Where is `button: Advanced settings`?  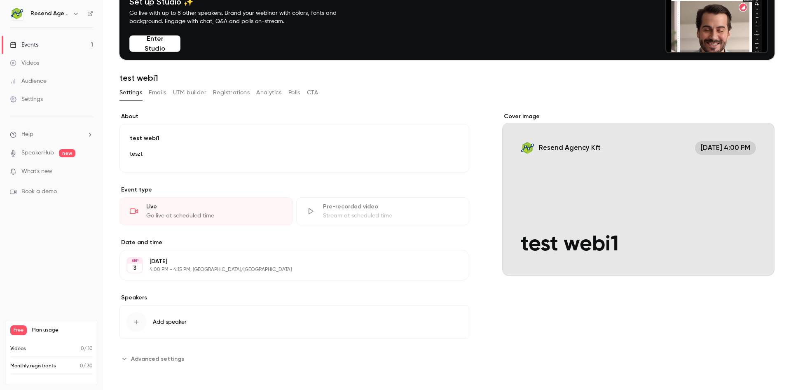
button: Advanced settings is located at coordinates (154, 359).